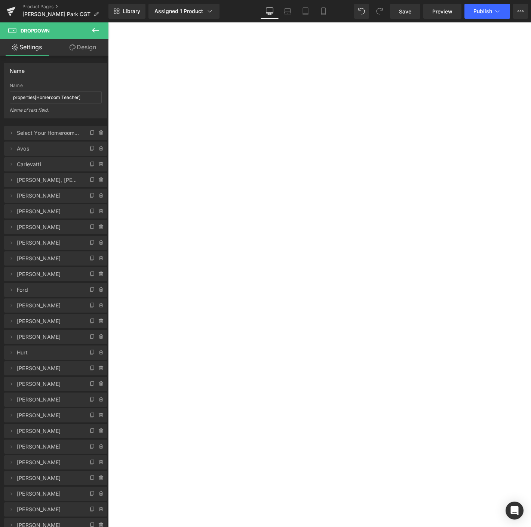  I want to click on a: Mobile, so click(323, 11).